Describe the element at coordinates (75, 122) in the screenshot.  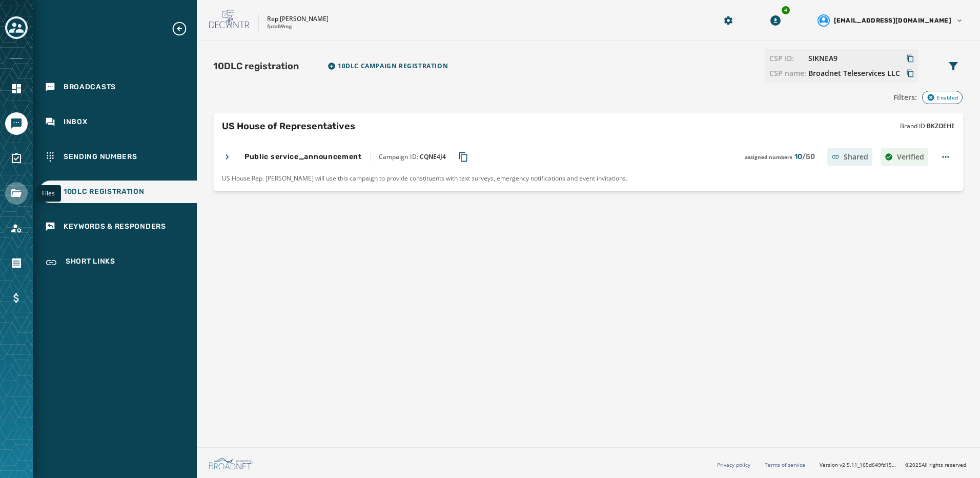
I see `span: Inbox` at that location.